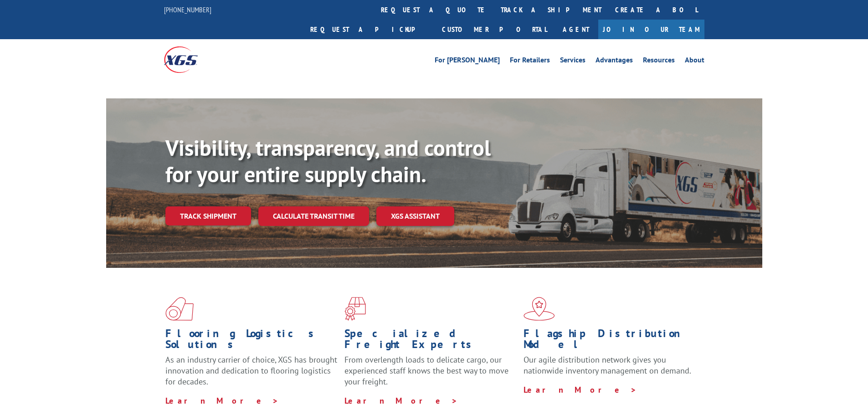 The height and width of the screenshot is (415, 868). I want to click on a: Request a pickup, so click(369, 29).